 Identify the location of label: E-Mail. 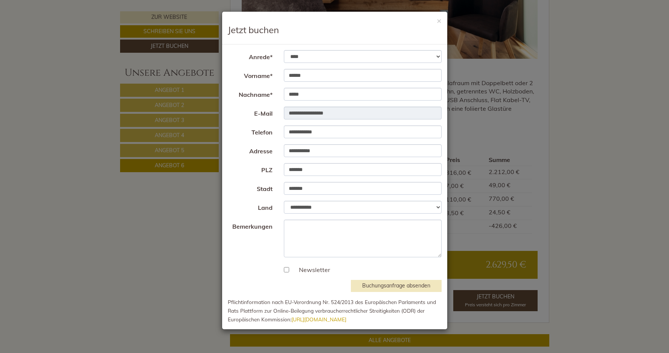
(250, 112).